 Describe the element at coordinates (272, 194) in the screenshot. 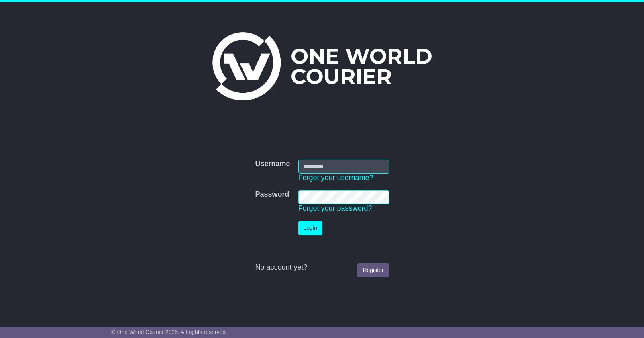

I see `label: Password` at that location.